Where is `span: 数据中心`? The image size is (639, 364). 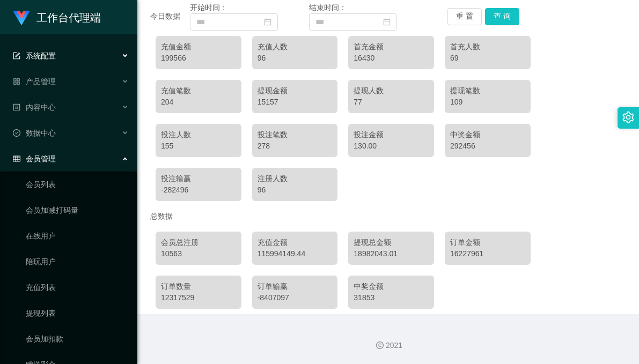 span: 数据中心 is located at coordinates (35, 133).